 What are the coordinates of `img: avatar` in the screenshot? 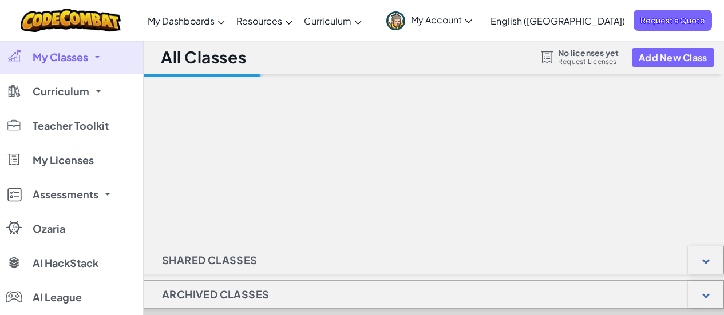 It's located at (396, 21).